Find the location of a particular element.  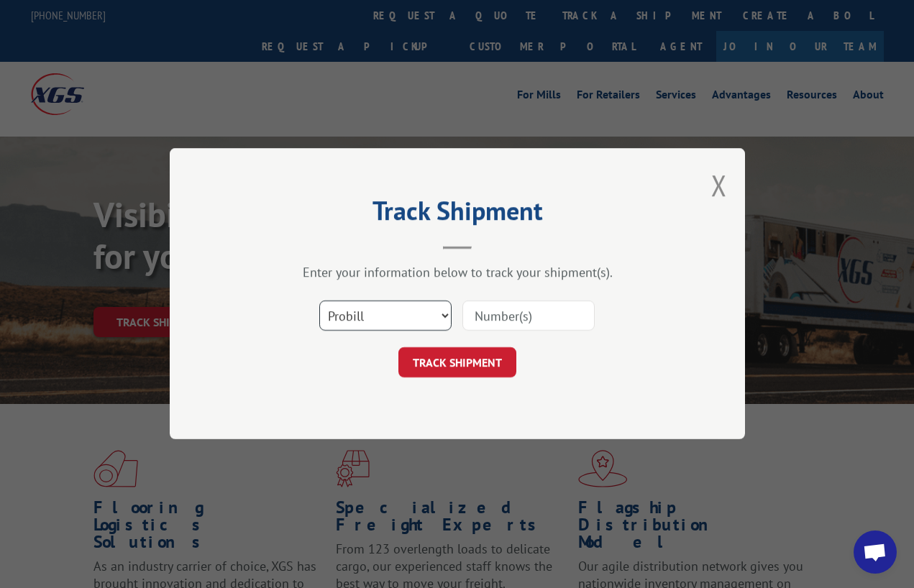

button: Close modal is located at coordinates (718, 185).